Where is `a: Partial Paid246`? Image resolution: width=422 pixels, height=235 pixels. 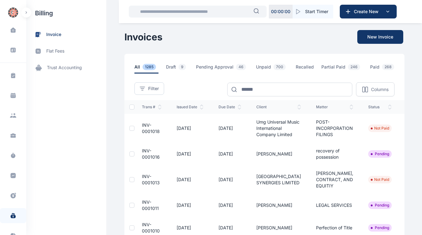 a: Partial Paid246 is located at coordinates (346, 68).